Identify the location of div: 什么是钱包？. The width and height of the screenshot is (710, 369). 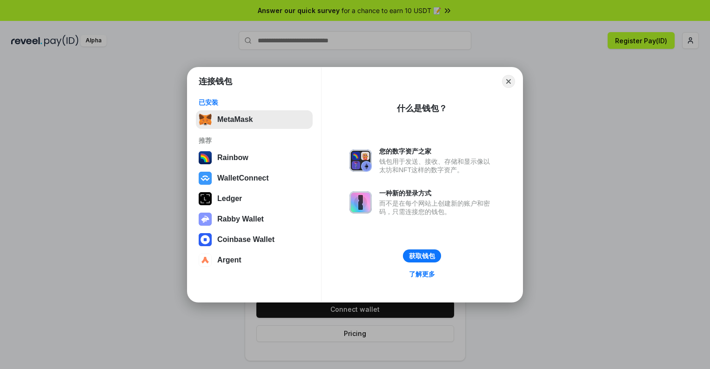
(422, 108).